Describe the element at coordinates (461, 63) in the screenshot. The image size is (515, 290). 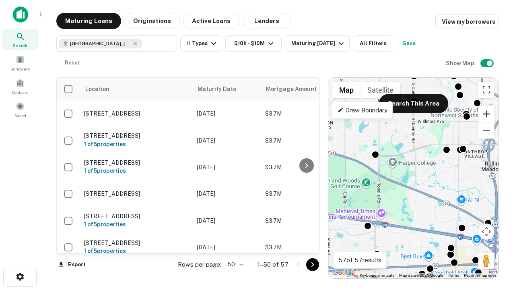
I see `h6: Show Map` at that location.